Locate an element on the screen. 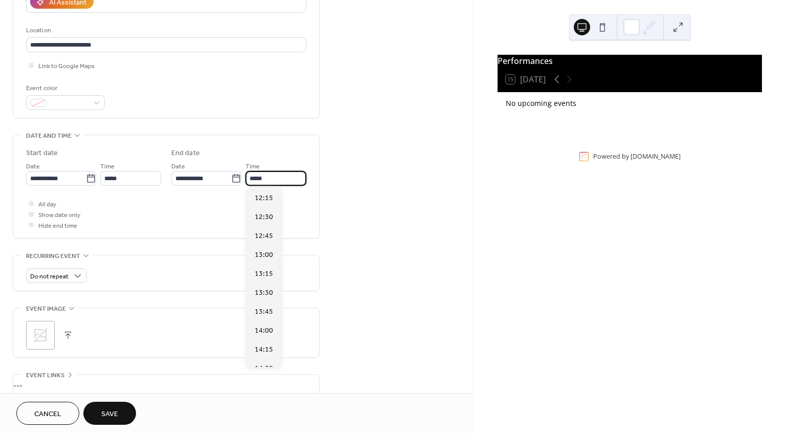 This screenshot has width=787, height=433. span: 12:45 is located at coordinates (264, 236).